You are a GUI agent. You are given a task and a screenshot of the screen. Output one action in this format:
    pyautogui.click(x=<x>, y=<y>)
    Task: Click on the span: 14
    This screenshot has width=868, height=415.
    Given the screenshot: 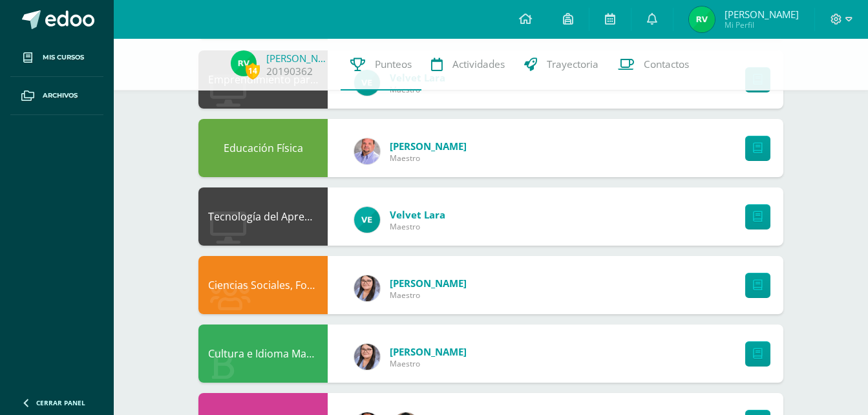 What is the action you would take?
    pyautogui.click(x=253, y=71)
    